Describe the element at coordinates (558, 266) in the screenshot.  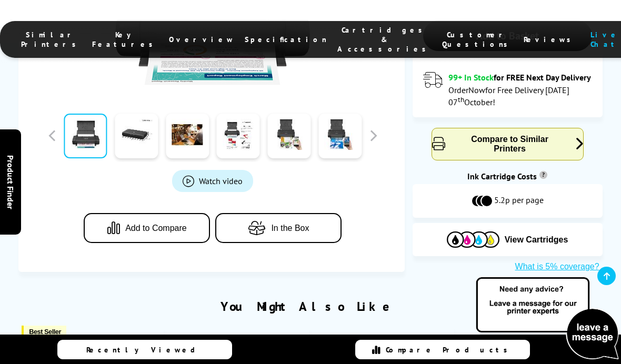
I see `button: What is 5% coverage?` at that location.